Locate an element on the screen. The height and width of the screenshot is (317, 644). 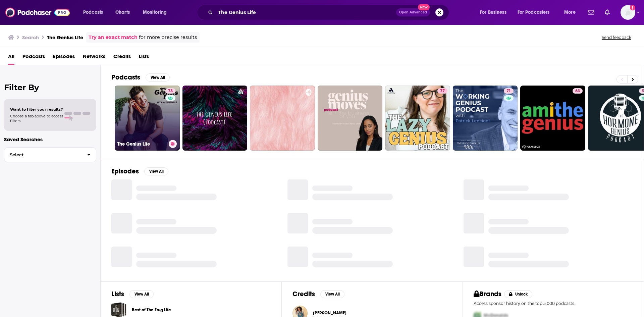
span: Lists is located at coordinates (144, 58).